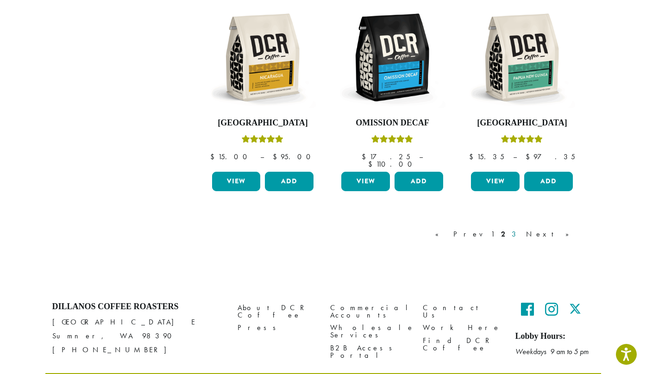 This screenshot has height=374, width=646. What do you see at coordinates (555, 337) in the screenshot?
I see `h5: Lobby Hours:` at bounding box center [555, 337].